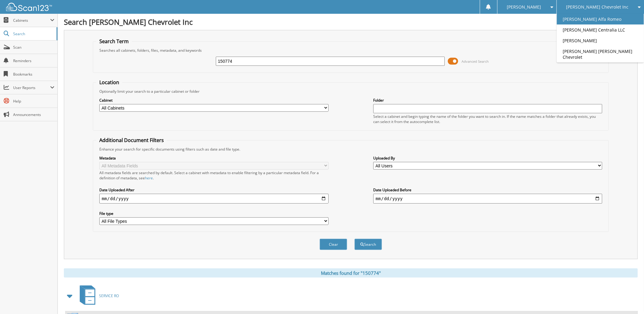 The width and height of the screenshot is (644, 314). Describe the element at coordinates (97, 296) in the screenshot. I see `a: SERVICE RO` at that location.